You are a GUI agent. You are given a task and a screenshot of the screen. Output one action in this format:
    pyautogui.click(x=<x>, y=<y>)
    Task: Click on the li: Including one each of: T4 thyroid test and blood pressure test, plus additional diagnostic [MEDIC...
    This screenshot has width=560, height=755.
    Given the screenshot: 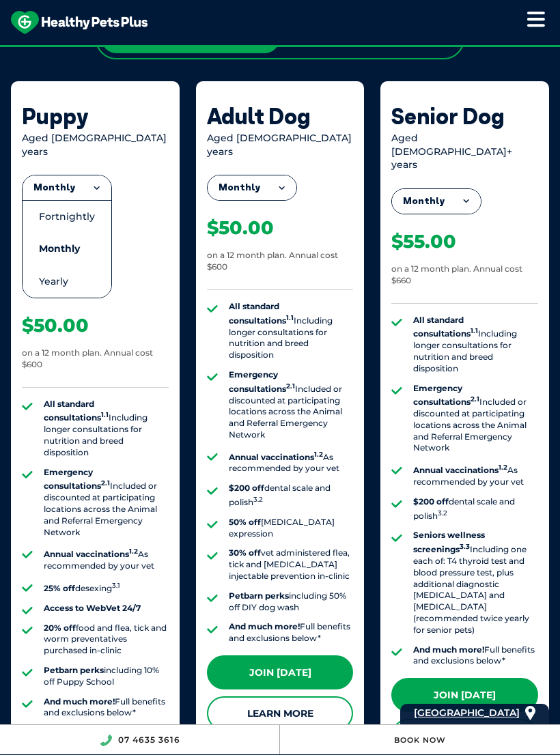 What is the action you would take?
    pyautogui.click(x=475, y=583)
    